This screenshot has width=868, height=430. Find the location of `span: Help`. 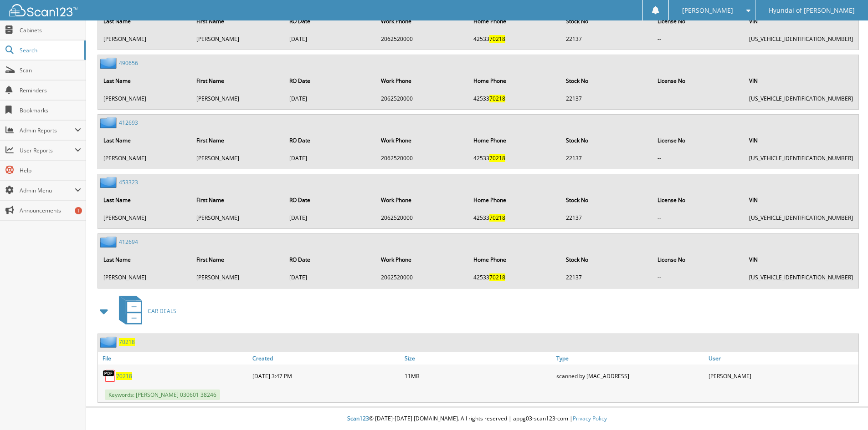

span: Help is located at coordinates (50, 171).